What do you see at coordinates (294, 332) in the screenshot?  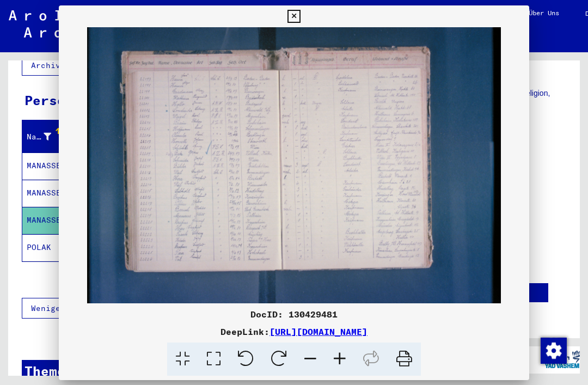 I see `div: DeepLink:` at bounding box center [294, 332].